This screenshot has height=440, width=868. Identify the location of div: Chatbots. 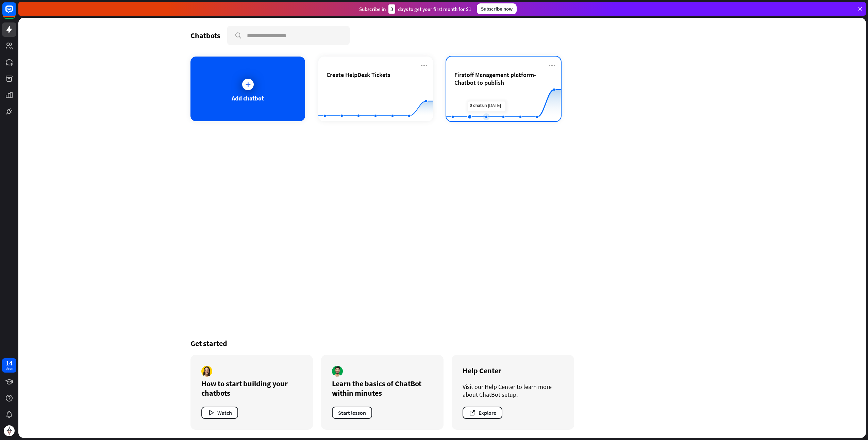
(205, 36).